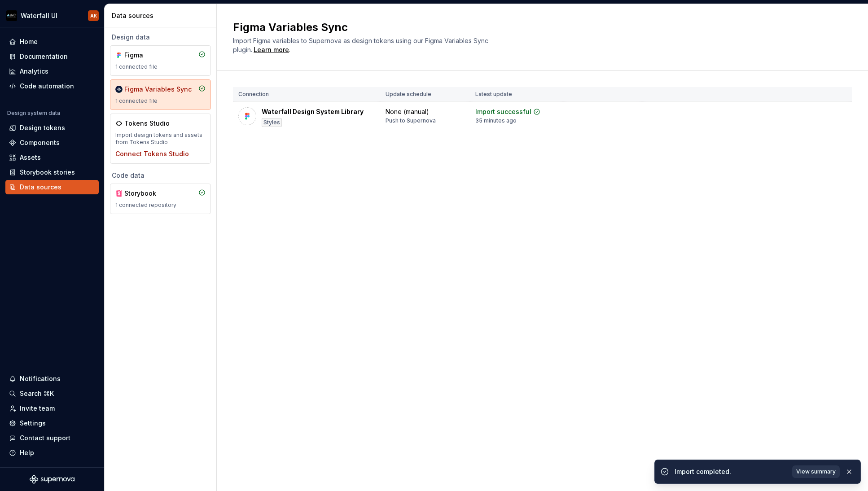 This screenshot has height=491, width=868. Describe the element at coordinates (271, 50) in the screenshot. I see `a: Learn more` at that location.